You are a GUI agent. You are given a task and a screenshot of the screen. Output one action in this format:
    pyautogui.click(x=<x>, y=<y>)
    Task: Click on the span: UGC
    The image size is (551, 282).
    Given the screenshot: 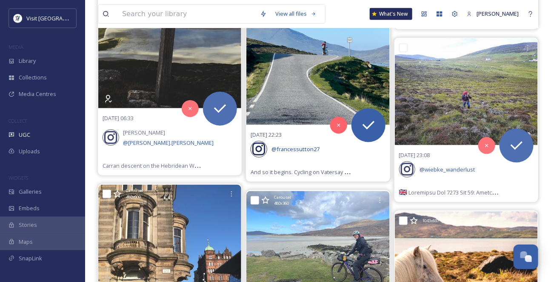 What is the action you would take?
    pyautogui.click(x=24, y=135)
    